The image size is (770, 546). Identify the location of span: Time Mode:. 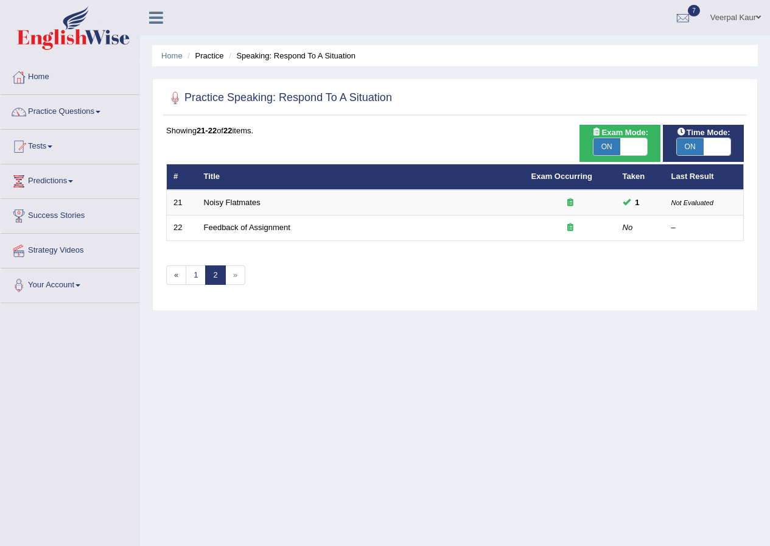
(704, 132).